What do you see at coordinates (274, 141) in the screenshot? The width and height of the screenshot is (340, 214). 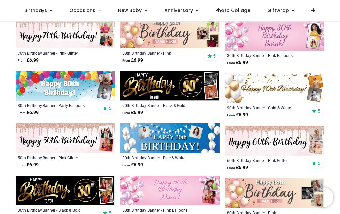 I see `img: Personalised Happy 60th Birthday Banner - Pink Glitter - 2 Photo Upload` at bounding box center [274, 141].